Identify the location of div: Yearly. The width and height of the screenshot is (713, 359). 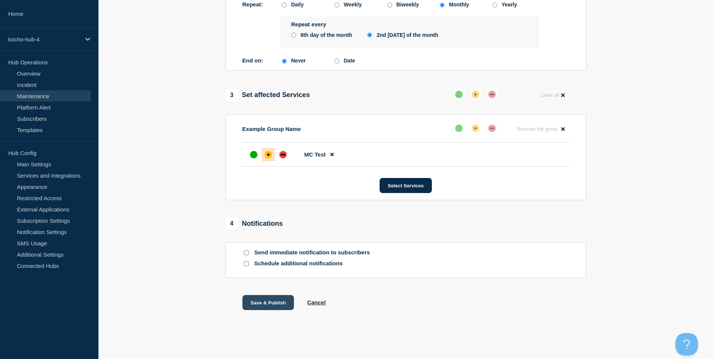
(510, 5).